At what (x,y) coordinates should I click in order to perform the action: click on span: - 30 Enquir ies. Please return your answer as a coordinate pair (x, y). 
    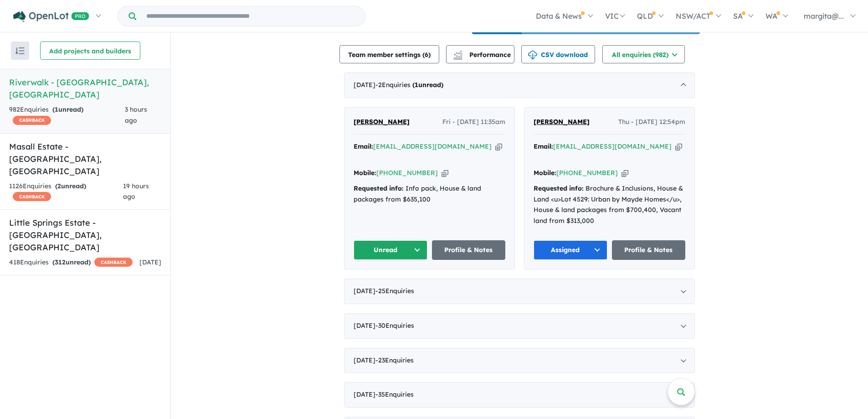
    Looking at the image, I should click on (395, 326).